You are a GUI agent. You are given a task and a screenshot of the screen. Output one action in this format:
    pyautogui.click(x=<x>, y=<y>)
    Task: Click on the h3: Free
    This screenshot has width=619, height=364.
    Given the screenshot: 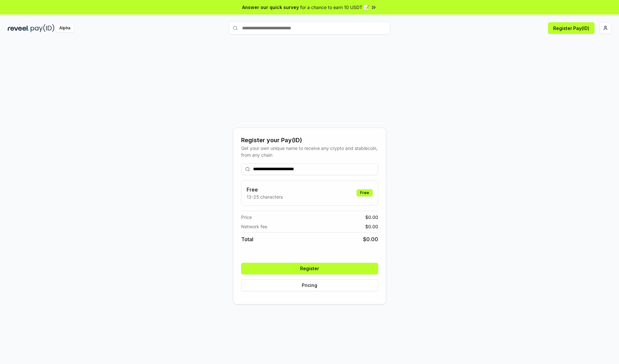 What is the action you would take?
    pyautogui.click(x=264, y=190)
    